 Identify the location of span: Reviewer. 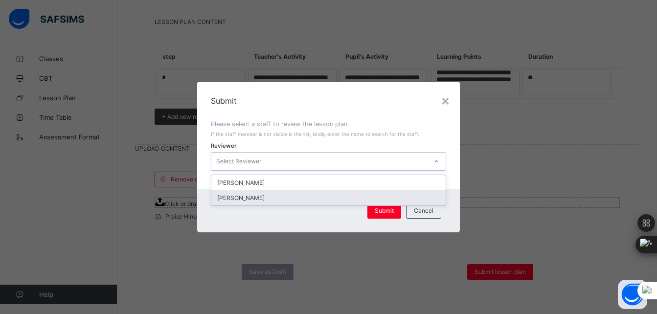
(224, 146).